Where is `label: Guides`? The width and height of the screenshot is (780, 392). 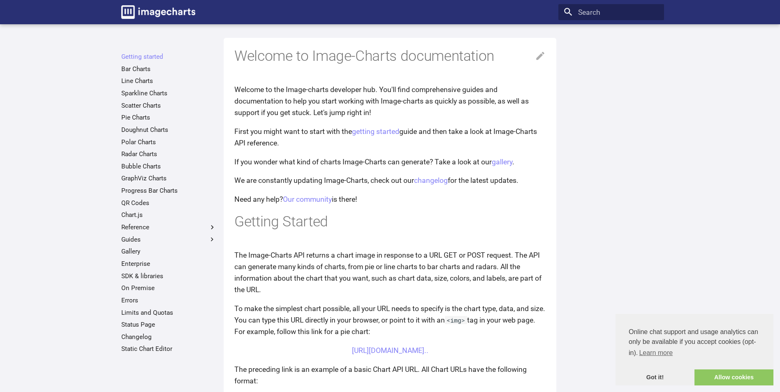 label: Guides is located at coordinates (169, 240).